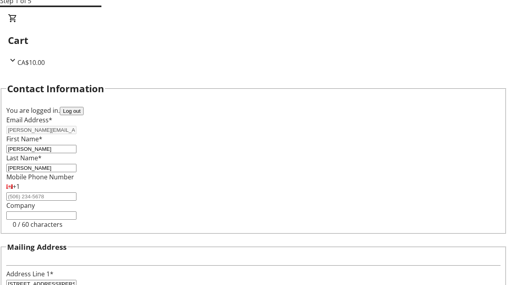 The height and width of the screenshot is (285, 507). What do you see at coordinates (31, 63) in the screenshot?
I see `span: CA$10.00` at bounding box center [31, 63].